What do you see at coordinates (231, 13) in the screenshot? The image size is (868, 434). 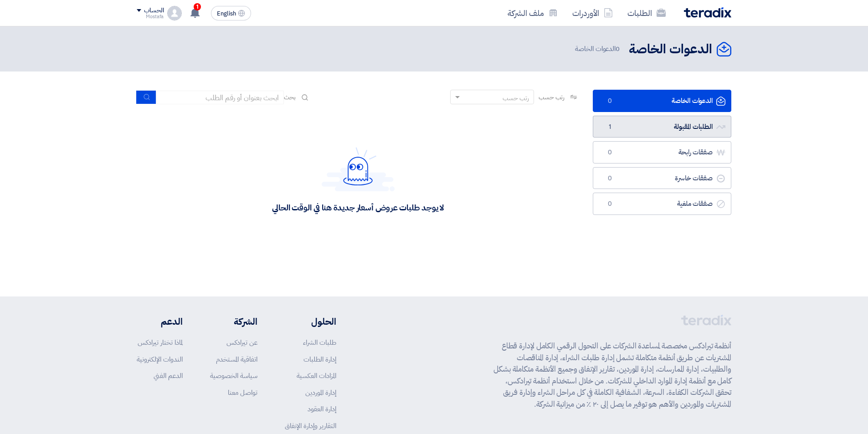 I see `button: English` at bounding box center [231, 13].